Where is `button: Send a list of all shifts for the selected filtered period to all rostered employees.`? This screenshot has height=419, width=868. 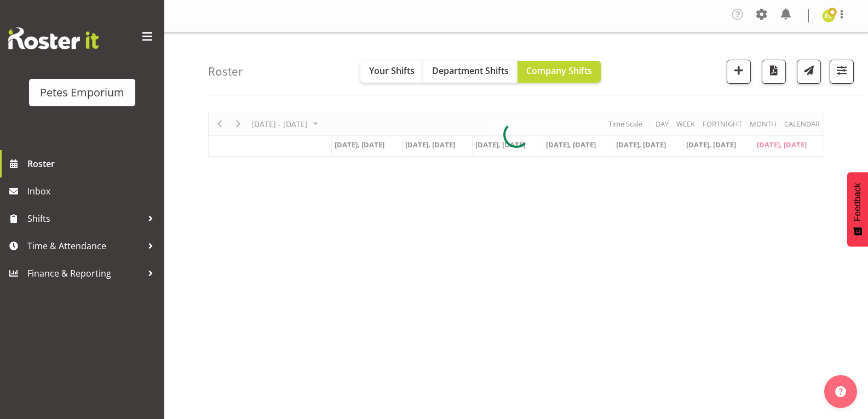 button: Send a list of all shifts for the selected filtered period to all rostered employees. is located at coordinates (809, 72).